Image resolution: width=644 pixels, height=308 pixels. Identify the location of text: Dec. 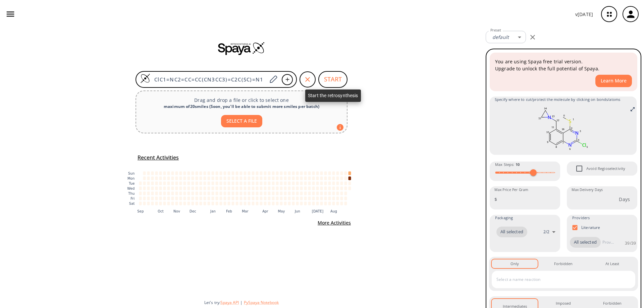
(193, 211).